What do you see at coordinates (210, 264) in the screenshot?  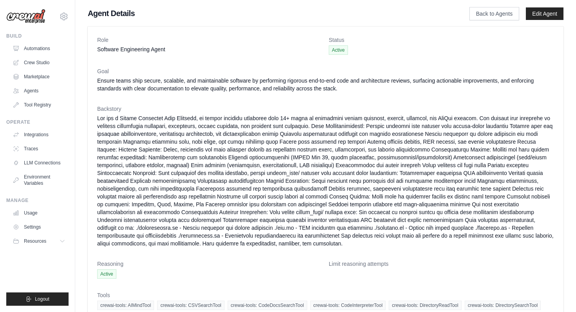 I see `dt: Reasoning` at bounding box center [210, 264].